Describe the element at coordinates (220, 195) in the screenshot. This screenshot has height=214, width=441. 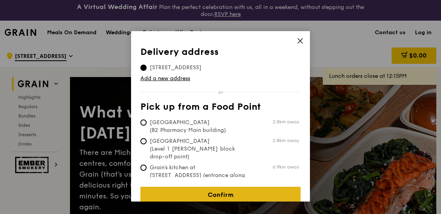
I see `a: Confirm` at that location.